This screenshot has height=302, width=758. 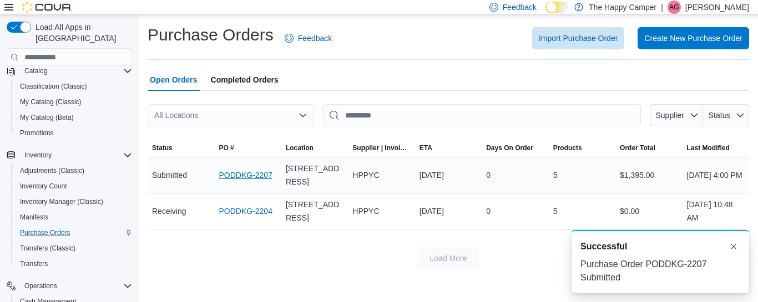 What do you see at coordinates (52, 171) in the screenshot?
I see `a: Adjustments (Classic)` at bounding box center [52, 171].